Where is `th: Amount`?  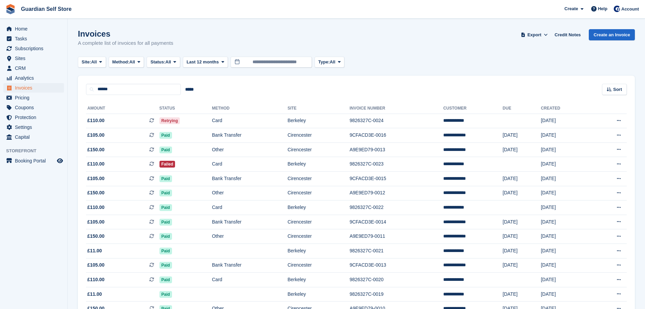 th: Amount is located at coordinates (123, 108).